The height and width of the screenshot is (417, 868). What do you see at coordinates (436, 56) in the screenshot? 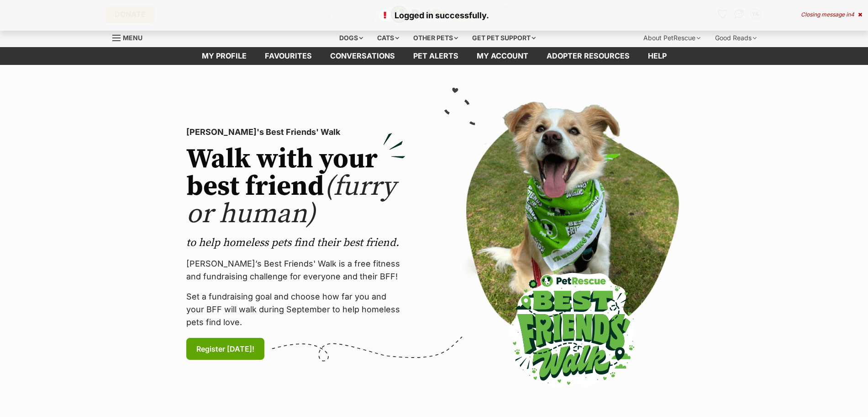
I see `a: Pet alerts` at bounding box center [436, 56].